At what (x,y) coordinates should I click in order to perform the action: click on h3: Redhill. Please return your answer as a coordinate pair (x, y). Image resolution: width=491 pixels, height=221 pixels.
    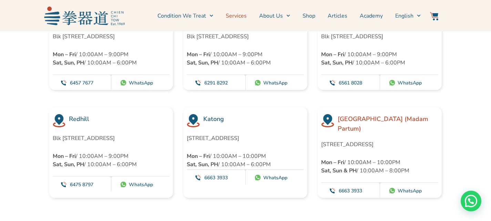
    Looking at the image, I should click on (119, 119).